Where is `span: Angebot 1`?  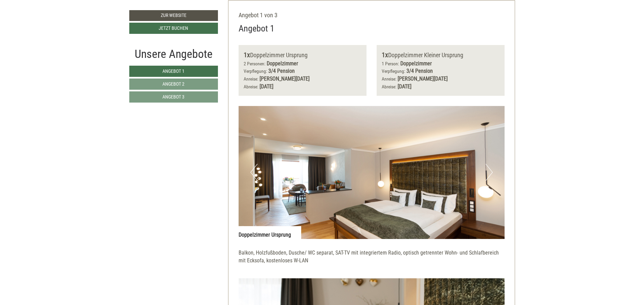
span: Angebot 1 is located at coordinates (173, 71).